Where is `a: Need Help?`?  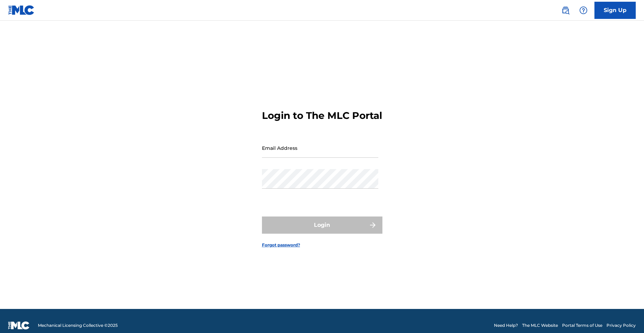 a: Need Help? is located at coordinates (506, 326).